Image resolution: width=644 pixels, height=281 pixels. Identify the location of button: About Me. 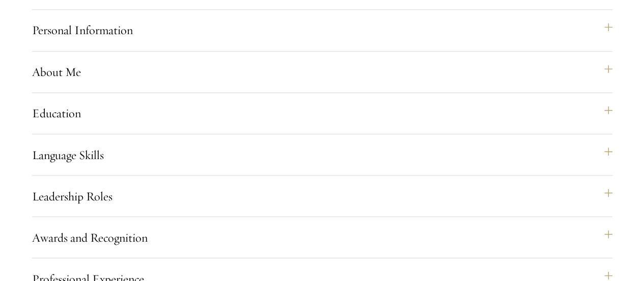
(322, 72).